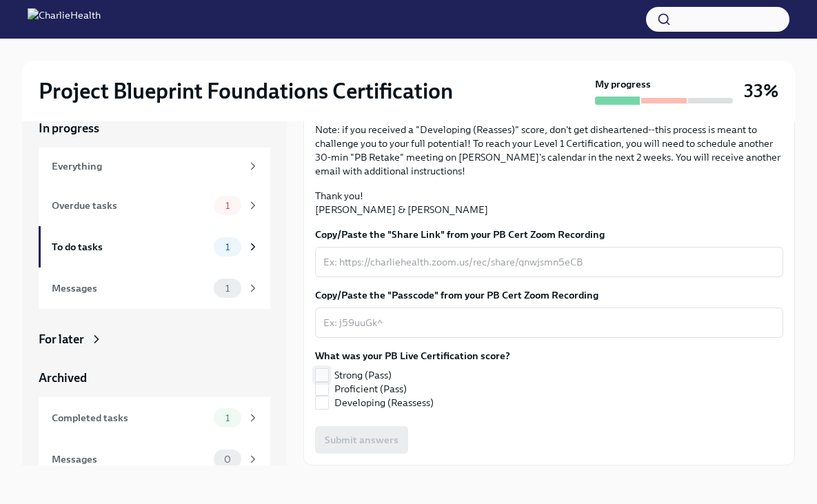  Describe the element at coordinates (245, 91) in the screenshot. I see `h2: Project Blueprint Foundations Certification` at that location.